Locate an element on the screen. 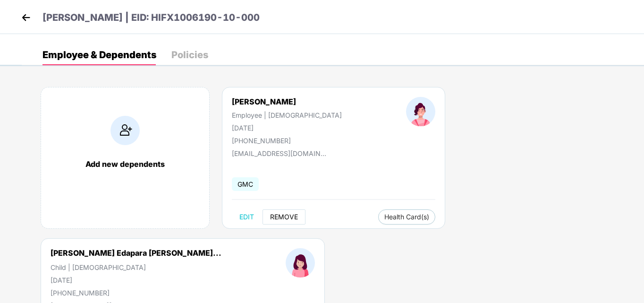 The height and width of the screenshot is (303, 644). button: Health Card(s) is located at coordinates (407, 217).